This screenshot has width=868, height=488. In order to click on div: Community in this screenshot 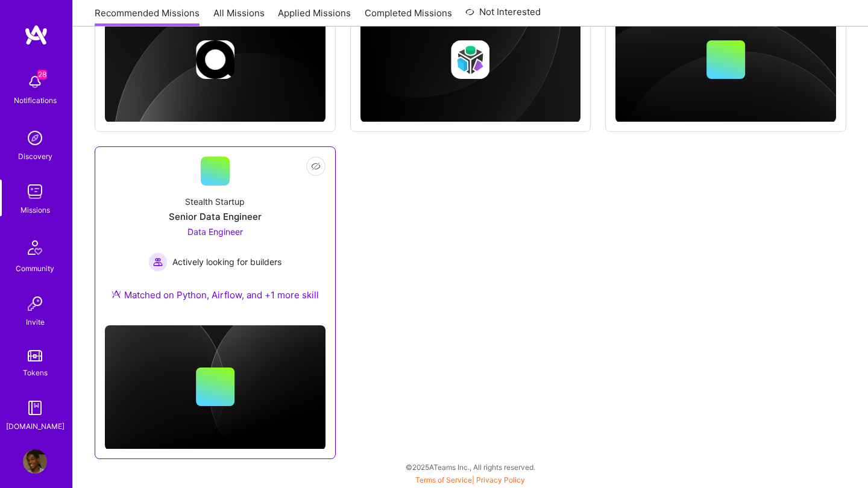, I will do `click(35, 268)`.